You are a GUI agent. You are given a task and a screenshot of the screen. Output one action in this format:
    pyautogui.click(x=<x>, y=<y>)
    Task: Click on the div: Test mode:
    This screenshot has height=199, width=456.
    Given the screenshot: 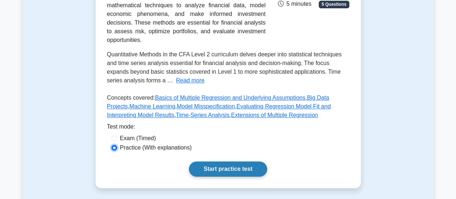 What is the action you would take?
    pyautogui.click(x=228, y=128)
    